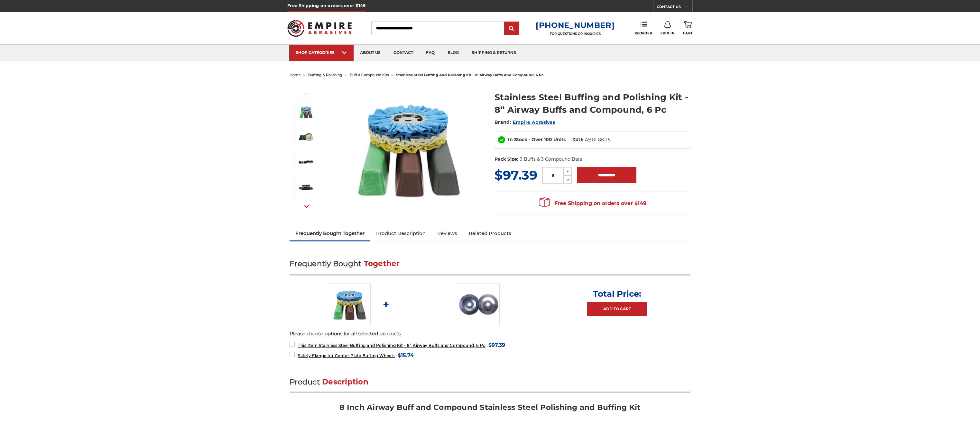 The width and height of the screenshot is (980, 424). Describe the element at coordinates (578, 140) in the screenshot. I see `dt: SKU:` at that location.